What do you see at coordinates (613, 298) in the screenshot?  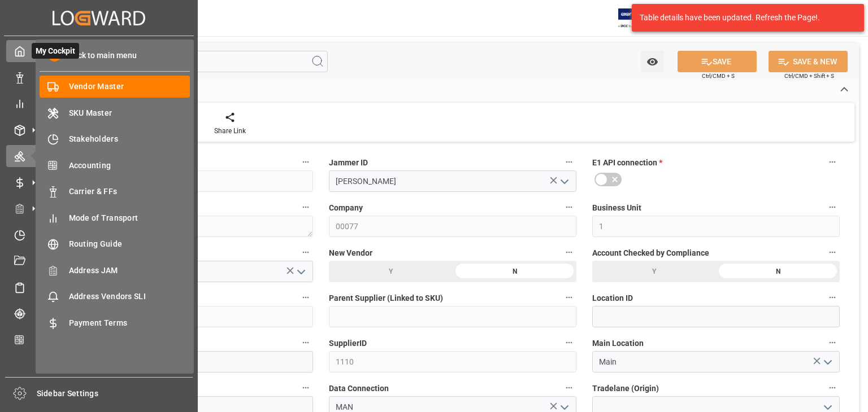 I see `span: Location ID` at bounding box center [613, 298].